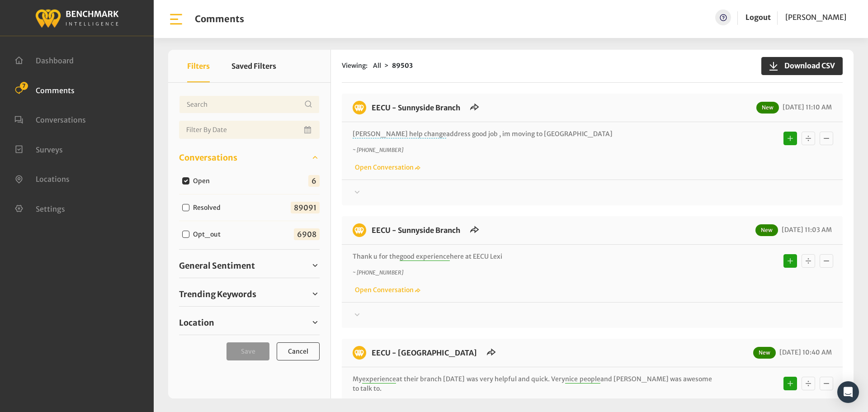 The width and height of the screenshot is (868, 412). Describe the element at coordinates (307, 234) in the screenshot. I see `span: 6908` at that location.